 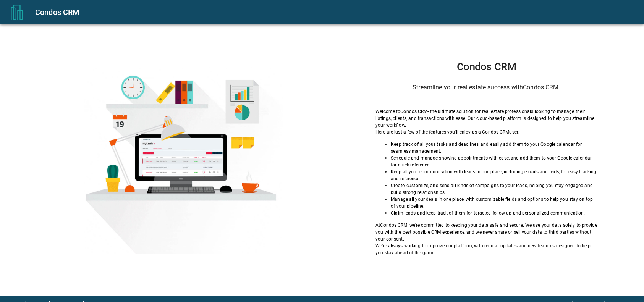 I want to click on p: Manage all your deals in one place, with customizable fields and options to help you stay on top ..., so click(x=494, y=203).